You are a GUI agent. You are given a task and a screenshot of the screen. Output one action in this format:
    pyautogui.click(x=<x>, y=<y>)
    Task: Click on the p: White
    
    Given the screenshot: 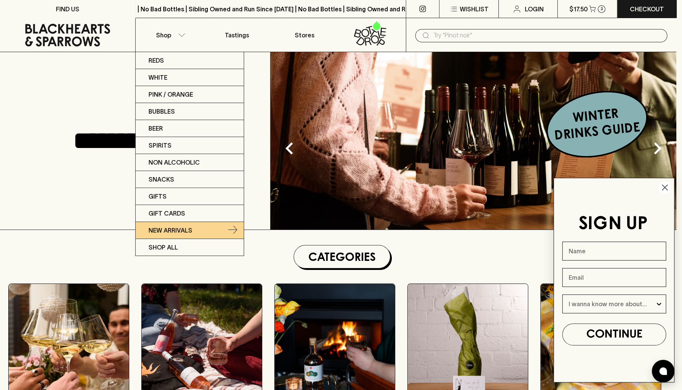 What is the action you would take?
    pyautogui.click(x=158, y=77)
    